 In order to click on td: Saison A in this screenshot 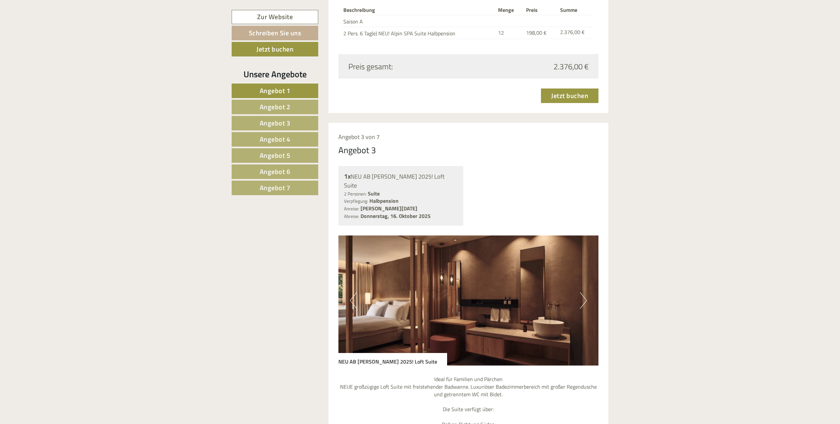, I will do `click(419, 21)`.